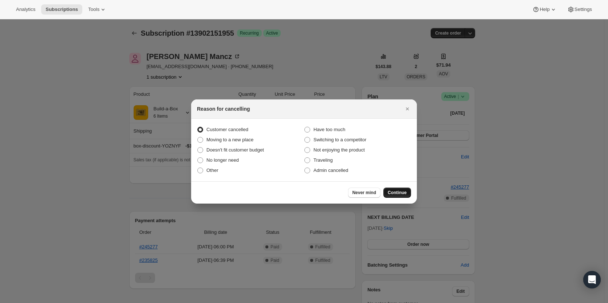 Image resolution: width=608 pixels, height=303 pixels. Describe the element at coordinates (580, 9) in the screenshot. I see `button: Settings` at that location.